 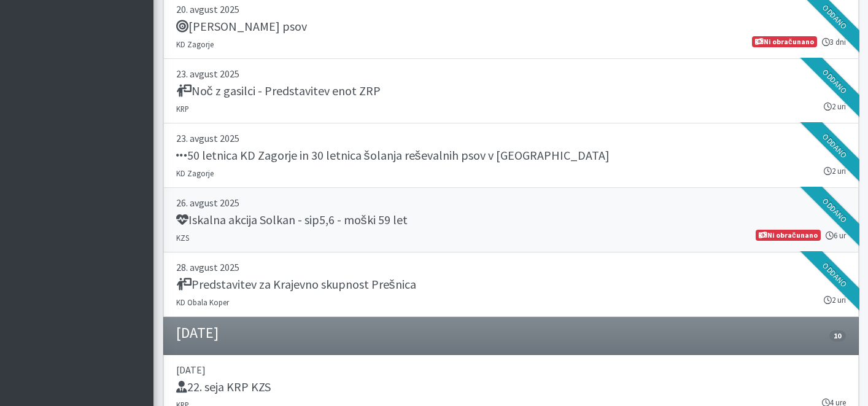 I want to click on small: KRP, so click(x=182, y=108).